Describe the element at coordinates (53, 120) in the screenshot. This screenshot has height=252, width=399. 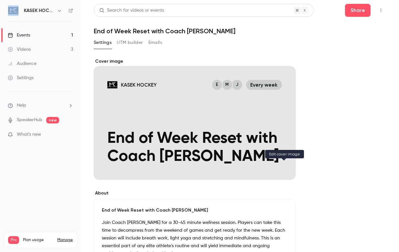
I see `span: new` at that location.